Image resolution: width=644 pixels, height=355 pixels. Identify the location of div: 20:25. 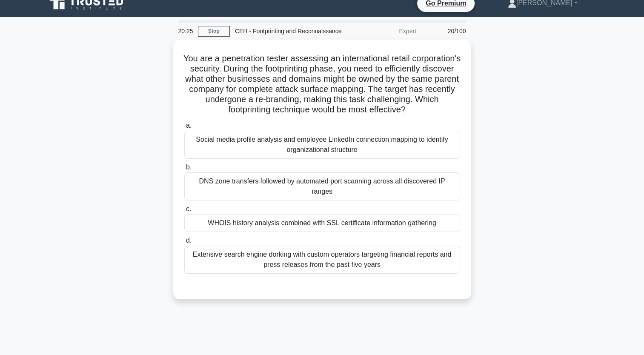
(185, 31).